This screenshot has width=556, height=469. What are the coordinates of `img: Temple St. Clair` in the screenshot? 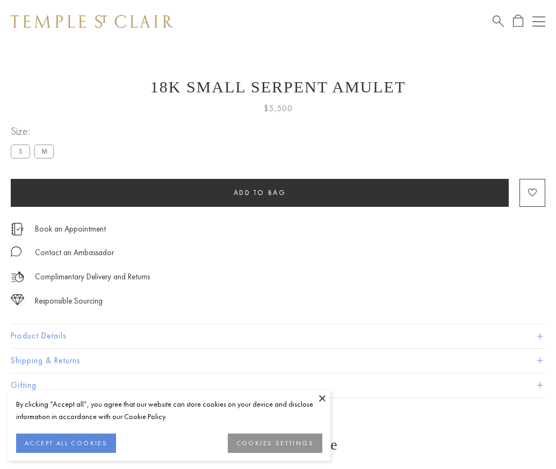 It's located at (92, 21).